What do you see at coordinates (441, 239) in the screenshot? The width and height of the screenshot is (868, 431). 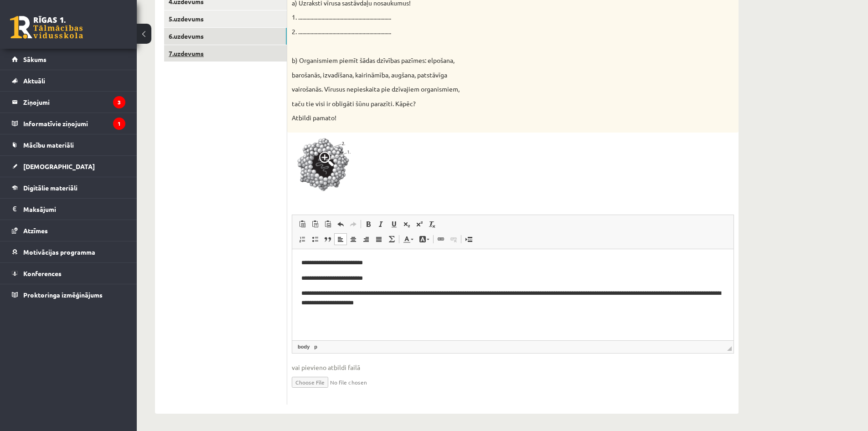 I see `a: Saite (vadīšanas taustiņš+K)` at bounding box center [441, 239].